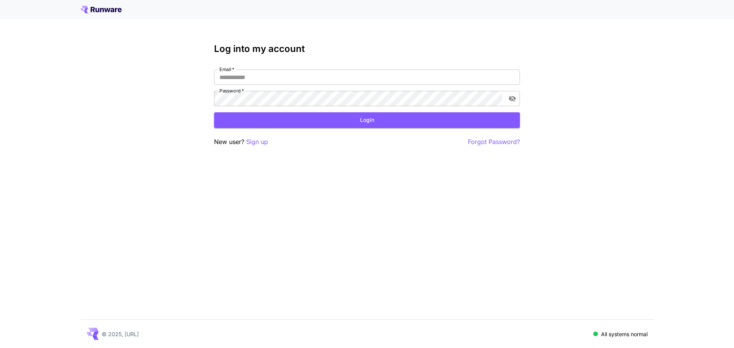  What do you see at coordinates (241, 142) in the screenshot?
I see `p: New user?` at bounding box center [241, 142].